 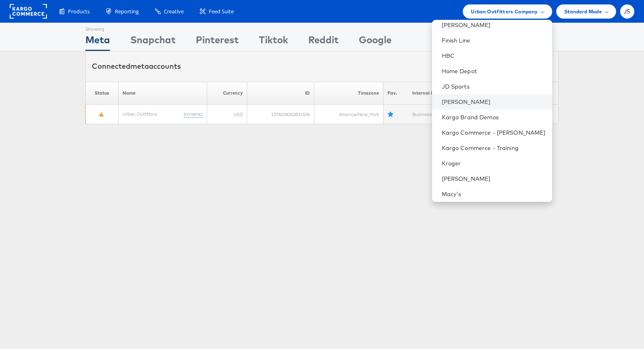 I want to click on th: Timezone, so click(x=349, y=93).